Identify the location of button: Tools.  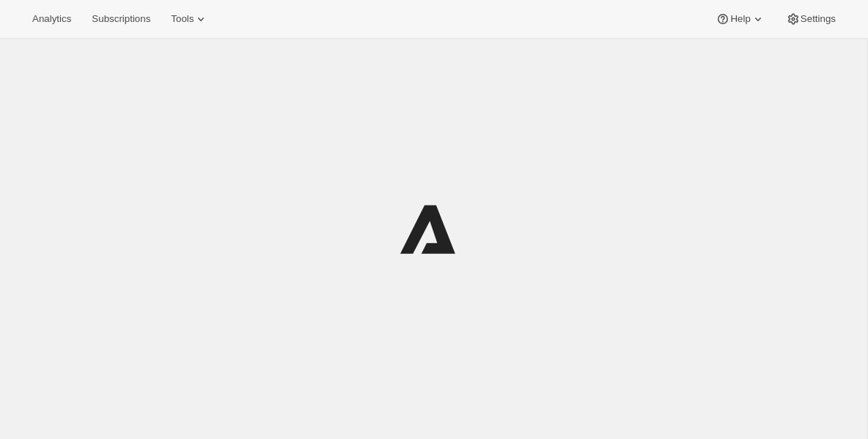
(189, 19).